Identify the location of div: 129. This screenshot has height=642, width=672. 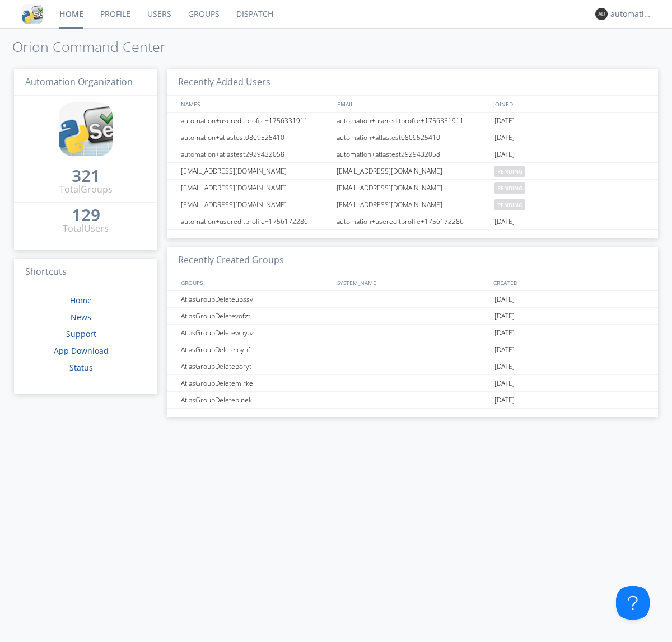
(86, 215).